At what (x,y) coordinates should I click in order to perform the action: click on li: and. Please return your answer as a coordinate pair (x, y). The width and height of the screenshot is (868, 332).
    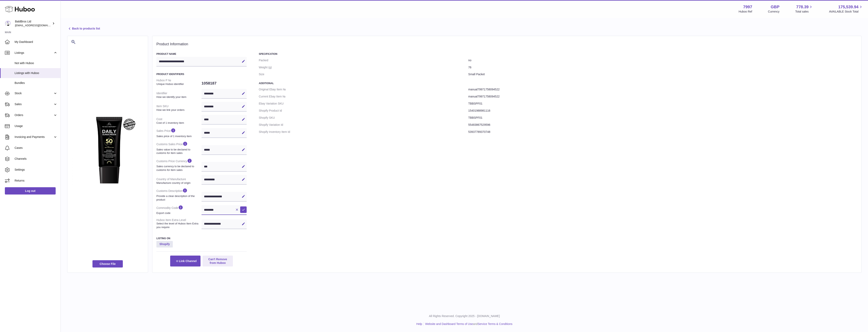
    Looking at the image, I should click on (468, 324).